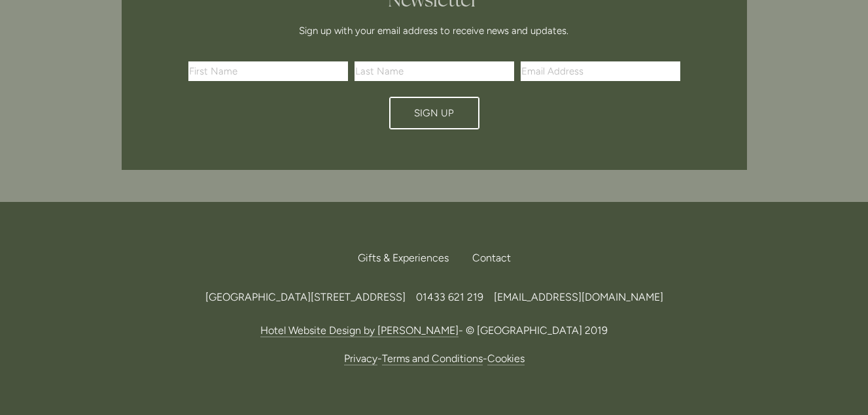 The width and height of the screenshot is (868, 415). What do you see at coordinates (432, 358) in the screenshot?
I see `a: Terms and Conditions` at bounding box center [432, 358].